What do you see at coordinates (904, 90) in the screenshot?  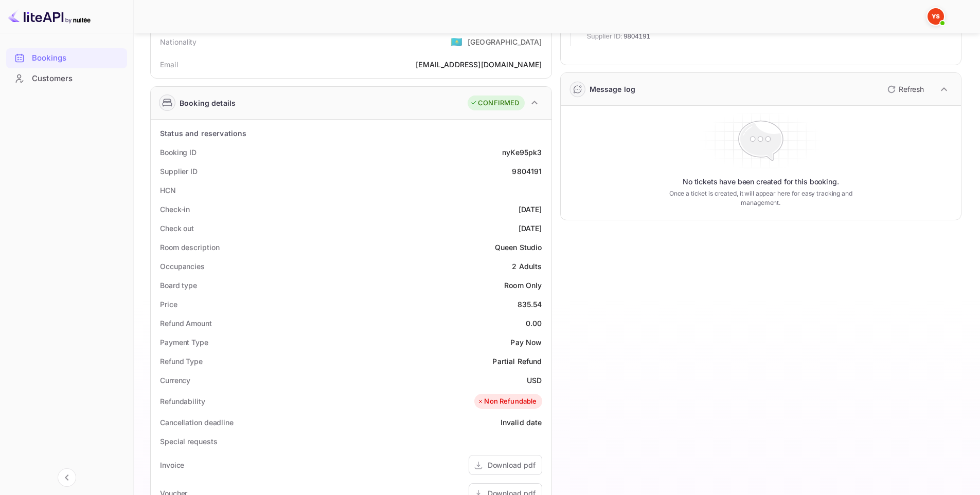 I see `button: Refresh` at bounding box center [904, 90].